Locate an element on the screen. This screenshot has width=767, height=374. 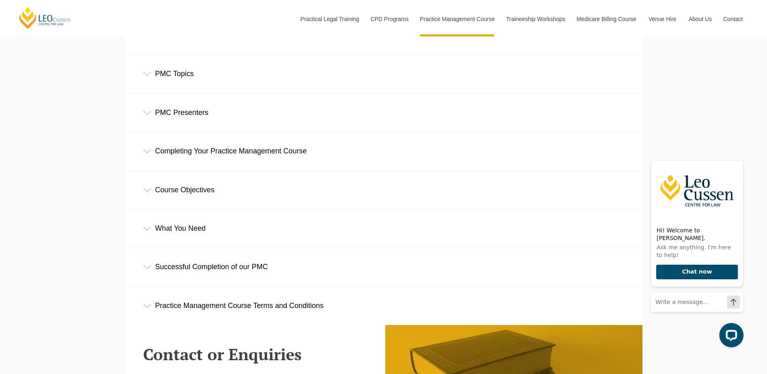
div: PMC Topics is located at coordinates (384, 74).